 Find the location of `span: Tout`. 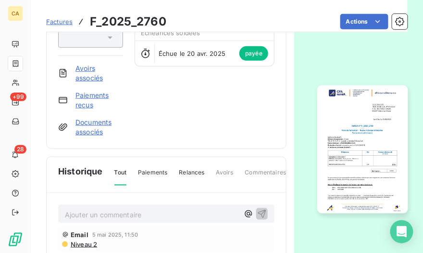

span: Tout is located at coordinates (121, 177).